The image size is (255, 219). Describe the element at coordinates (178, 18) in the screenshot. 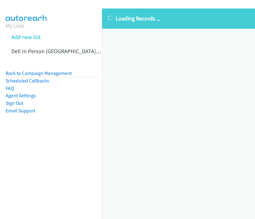

I see `p: Loading Records ...` at that location.